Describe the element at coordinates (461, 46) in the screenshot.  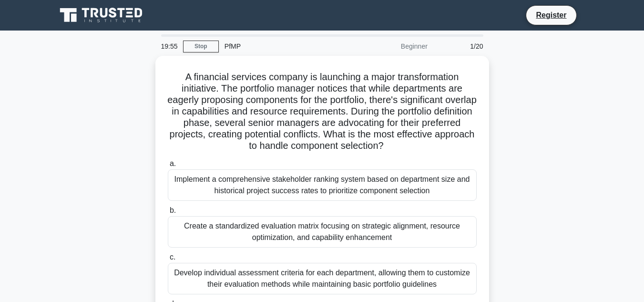
I see `div: 1/20` at that location.